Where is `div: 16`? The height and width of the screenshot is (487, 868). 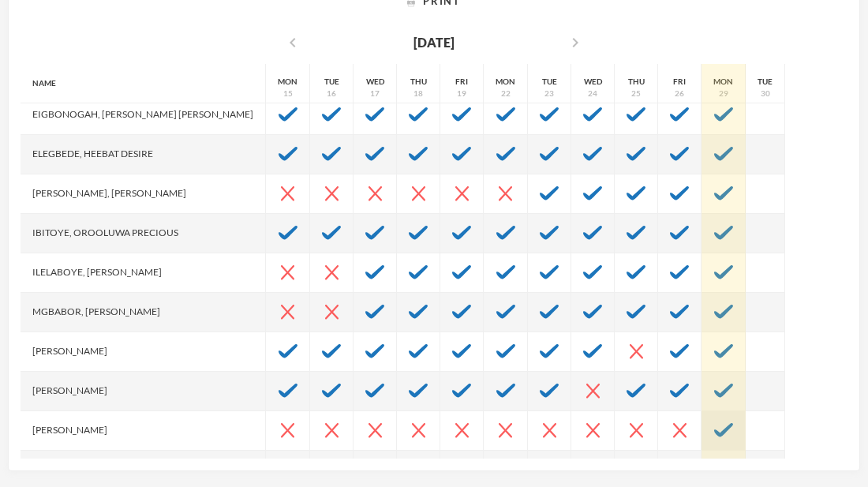 div: 16 is located at coordinates (331, 94).